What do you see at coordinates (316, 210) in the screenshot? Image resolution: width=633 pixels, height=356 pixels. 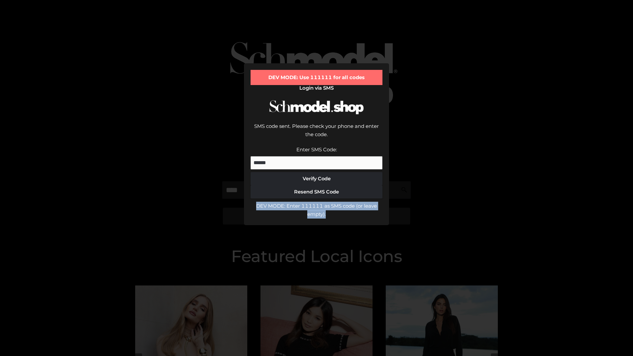 I see `div: DEV MODE: Enter 111111 as SMS code (or leave empty).` at bounding box center [316, 210].